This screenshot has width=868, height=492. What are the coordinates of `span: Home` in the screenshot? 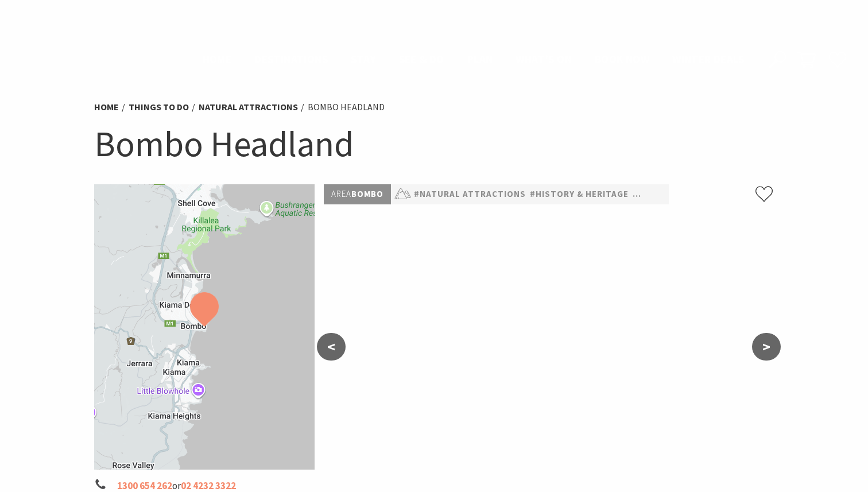 It's located at (217, 59).